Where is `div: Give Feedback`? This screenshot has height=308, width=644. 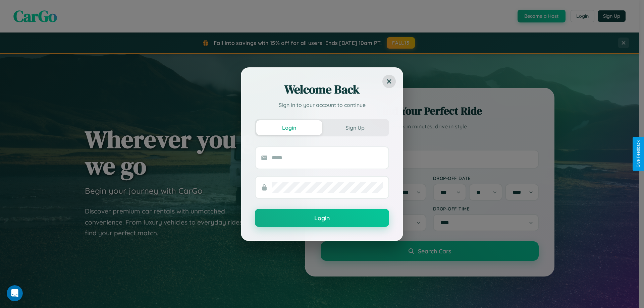 div: Give Feedback is located at coordinates (638, 154).